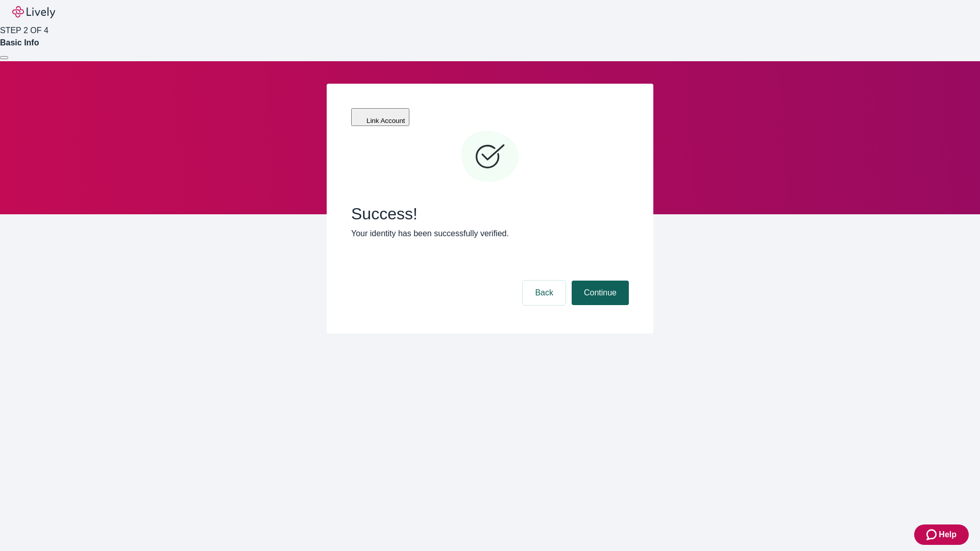  I want to click on button: Zendesk support iconHelp, so click(941, 535).